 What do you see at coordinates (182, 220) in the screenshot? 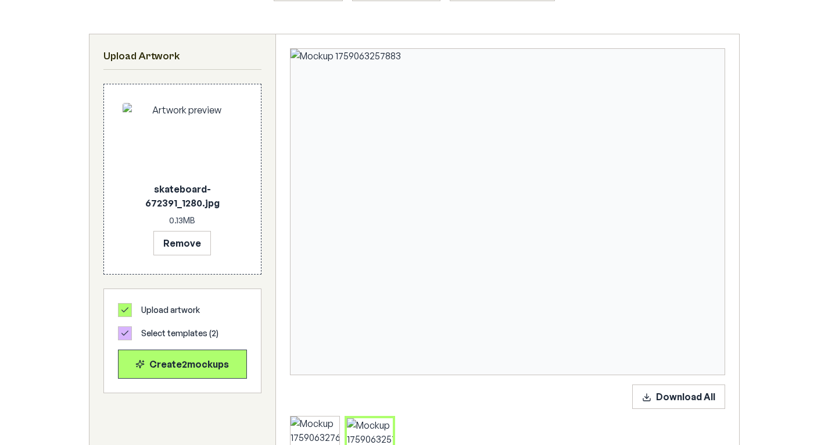
I see `p: 0.13 MB` at bounding box center [182, 220].